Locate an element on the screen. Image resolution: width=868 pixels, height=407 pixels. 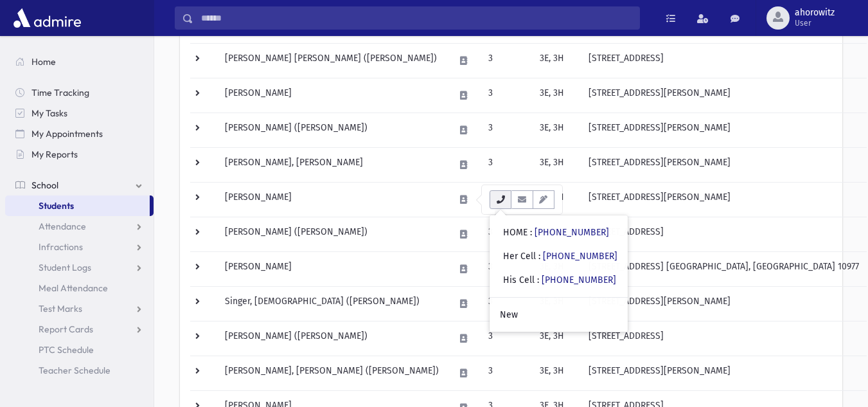
a: Infractions is located at coordinates (79, 247).